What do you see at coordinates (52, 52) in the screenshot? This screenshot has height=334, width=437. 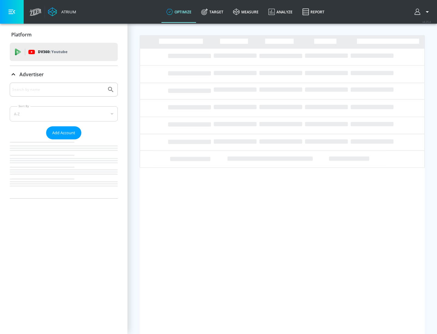 I see `p: DV360:` at bounding box center [52, 52].